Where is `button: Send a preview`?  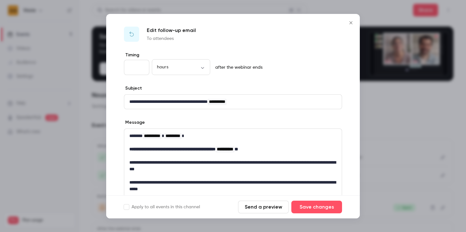 button: Send a preview is located at coordinates (263, 207).